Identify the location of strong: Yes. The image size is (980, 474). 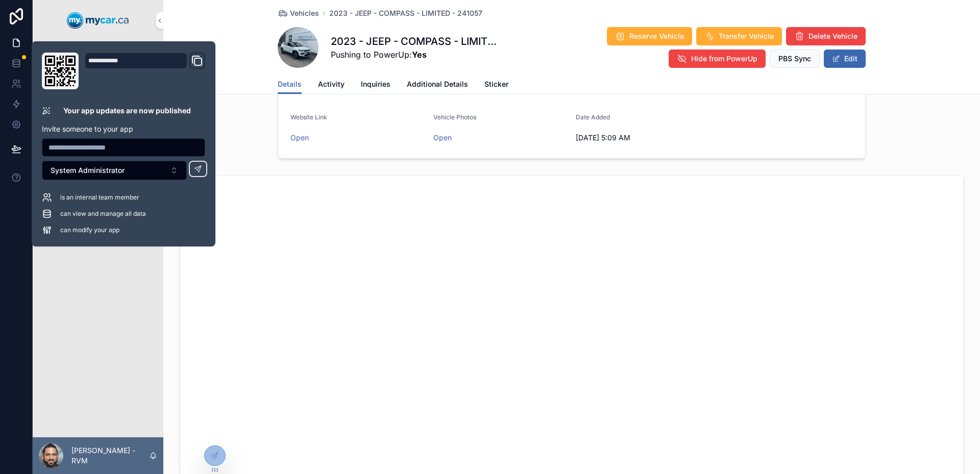
(419, 55).